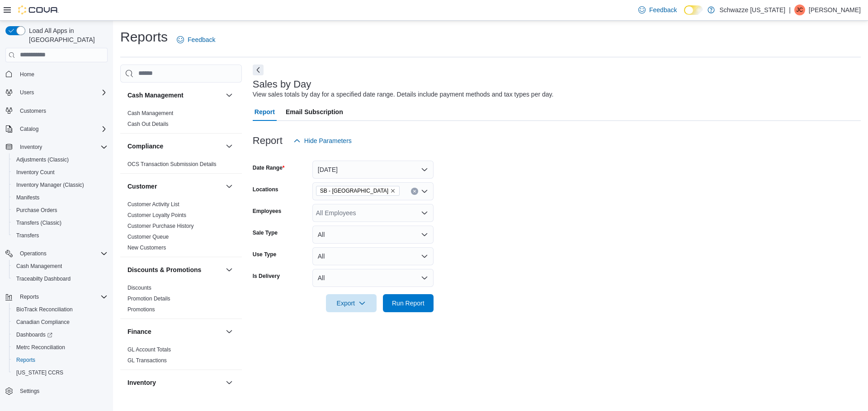 The image size is (868, 411). I want to click on a: BioTrack Reconciliation, so click(44, 309).